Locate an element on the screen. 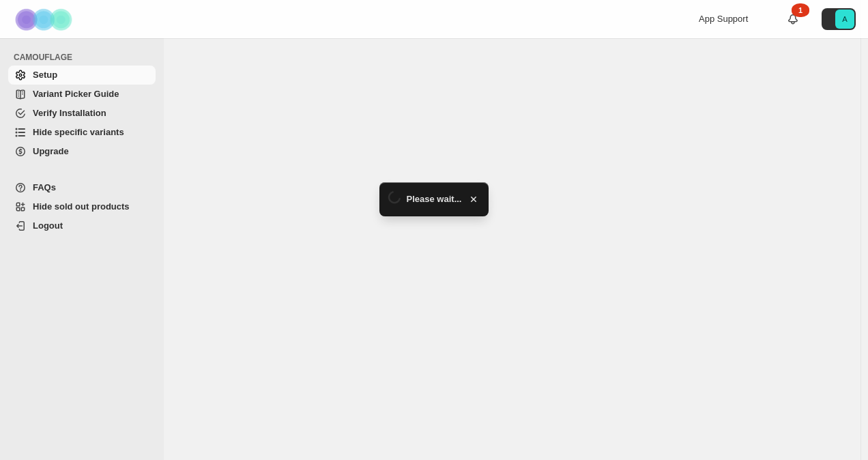  a: Verify Installation is located at coordinates (82, 113).